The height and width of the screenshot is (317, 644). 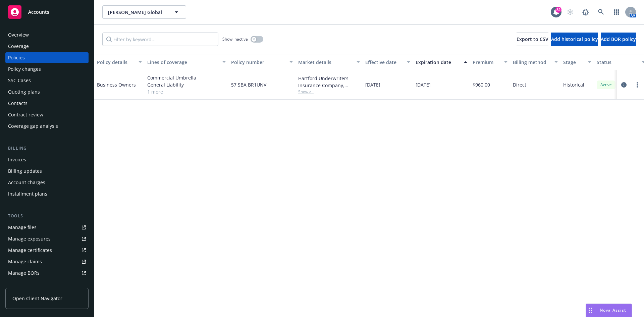 I want to click on div: Manage BORs, so click(x=24, y=273).